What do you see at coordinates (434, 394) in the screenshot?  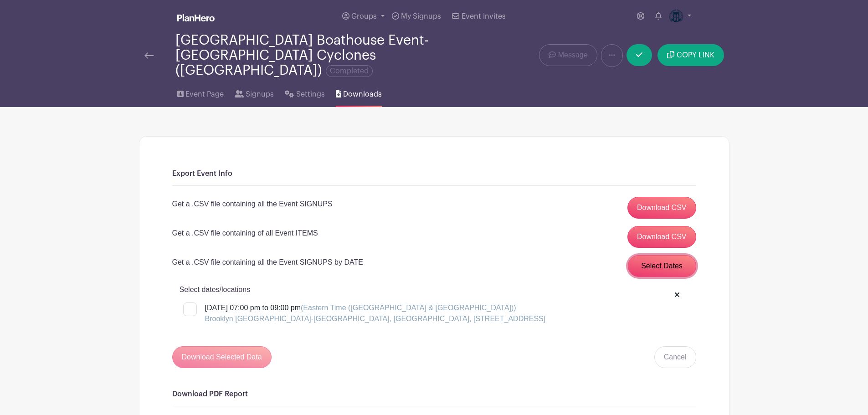 I see `h6: Download PDF Report` at bounding box center [434, 394].